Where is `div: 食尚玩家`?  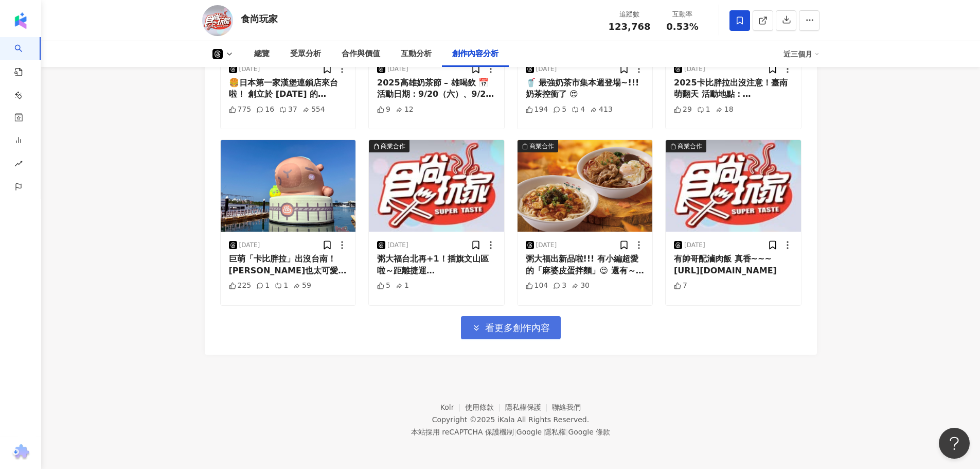
div: 食尚玩家 is located at coordinates (260, 18).